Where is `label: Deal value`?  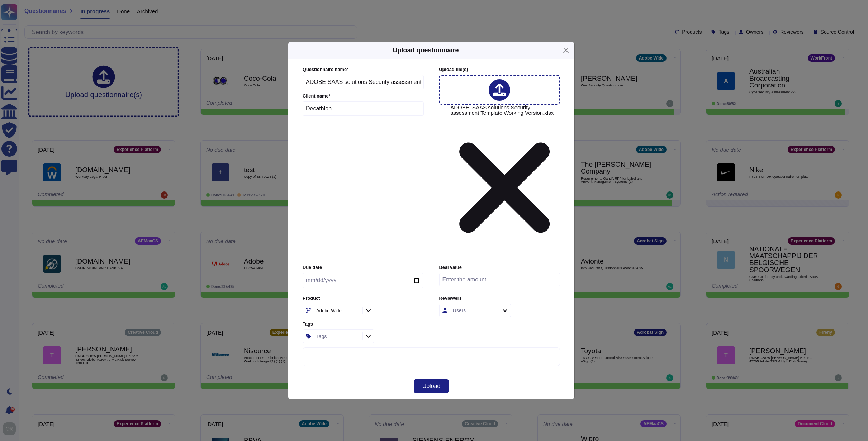 label: Deal value is located at coordinates (499, 267).